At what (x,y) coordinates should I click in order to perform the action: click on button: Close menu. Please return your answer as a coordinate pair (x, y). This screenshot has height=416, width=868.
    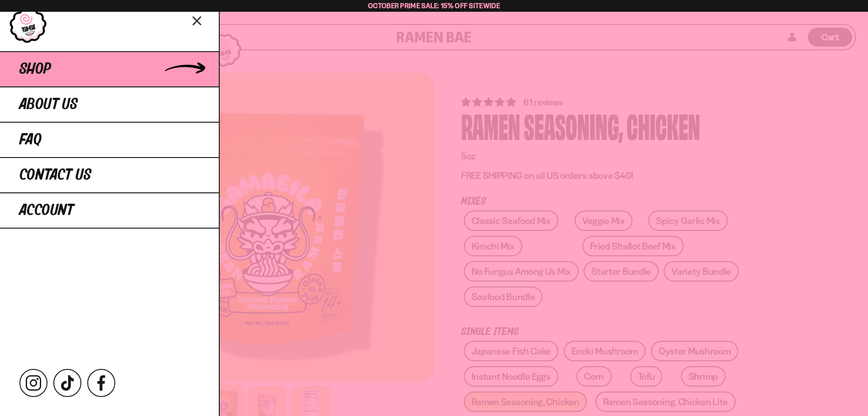
    Looking at the image, I should click on (197, 20).